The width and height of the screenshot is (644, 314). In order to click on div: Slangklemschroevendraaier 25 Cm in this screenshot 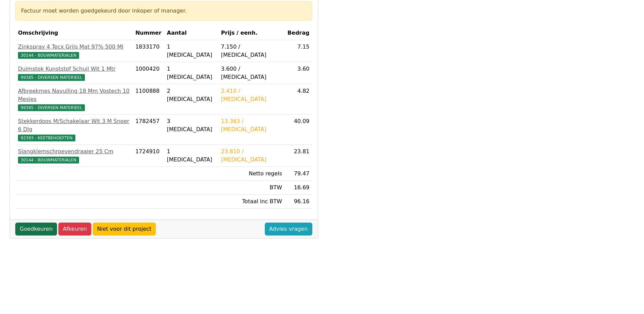, I will do `click(74, 151)`.